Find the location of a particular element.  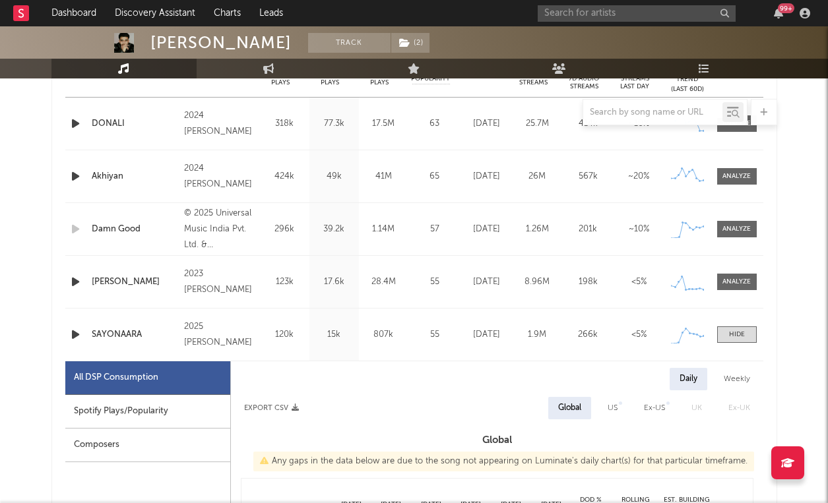

button: 99+ is located at coordinates (778, 13).